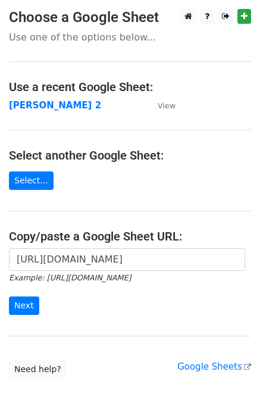  What do you see at coordinates (161, 105) in the screenshot?
I see `a: View` at bounding box center [161, 105].